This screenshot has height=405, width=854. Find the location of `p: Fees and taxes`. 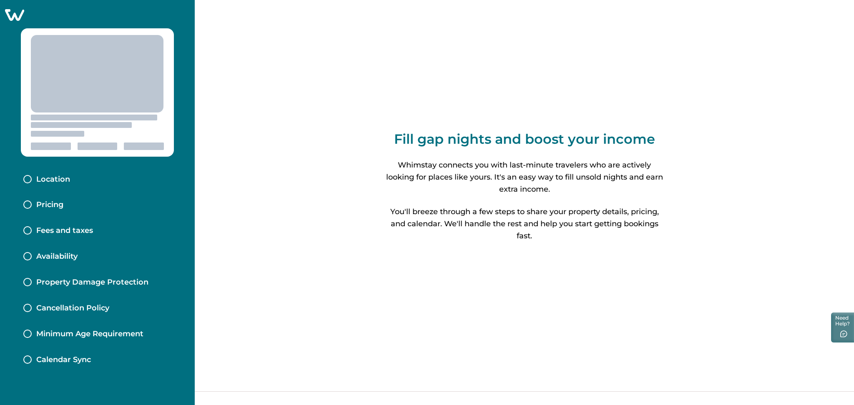

p: Fees and taxes is located at coordinates (65, 231).